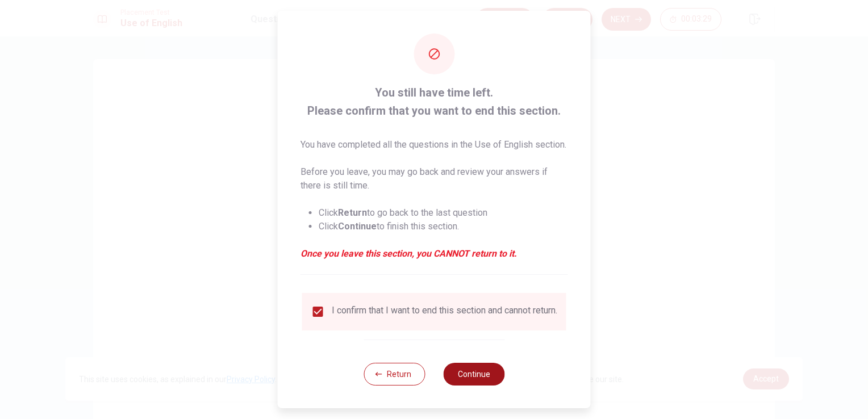 The image size is (868, 419). What do you see at coordinates (443, 213) in the screenshot?
I see `li: Click to go back to the last question` at bounding box center [443, 213].